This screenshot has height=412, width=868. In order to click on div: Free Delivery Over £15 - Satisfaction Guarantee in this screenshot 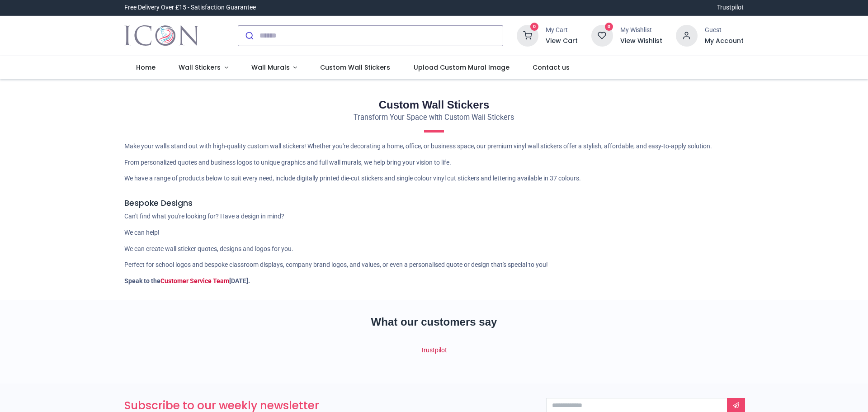, I will do `click(190, 7)`.